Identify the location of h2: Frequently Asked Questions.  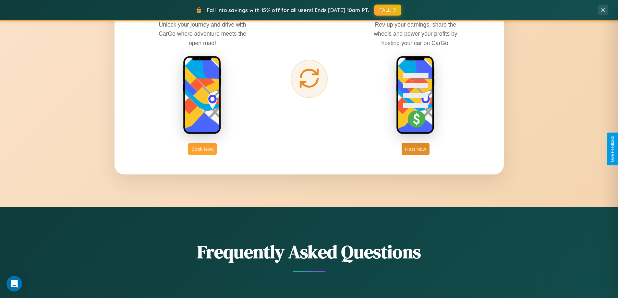
(309, 252).